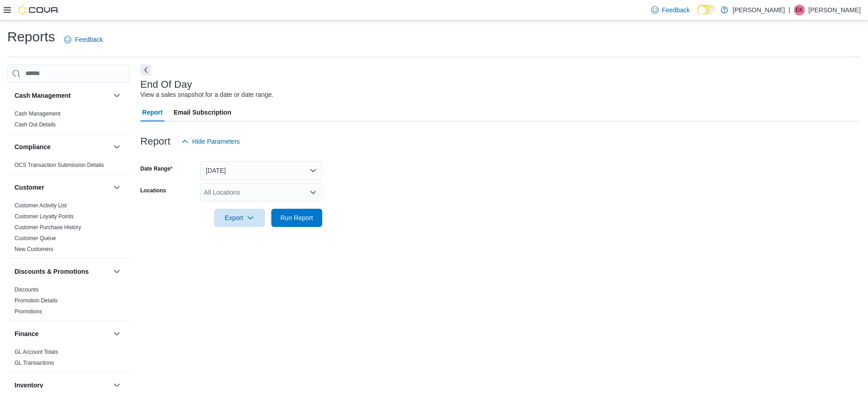 This screenshot has width=868, height=407. Describe the element at coordinates (206, 94) in the screenshot. I see `div: View a sales snapshot for a date or date range.` at that location.